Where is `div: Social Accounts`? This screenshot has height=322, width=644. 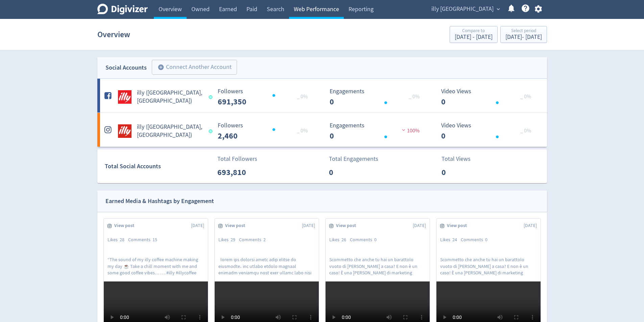
div: Social Accounts is located at coordinates (126, 67).